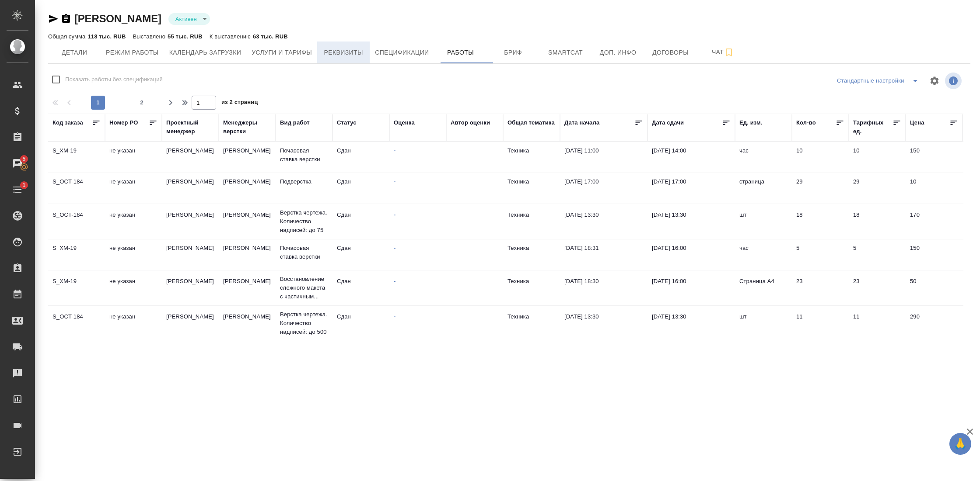 The height and width of the screenshot is (481, 980). Describe the element at coordinates (17, 163) in the screenshot. I see `a: 5` at that location.